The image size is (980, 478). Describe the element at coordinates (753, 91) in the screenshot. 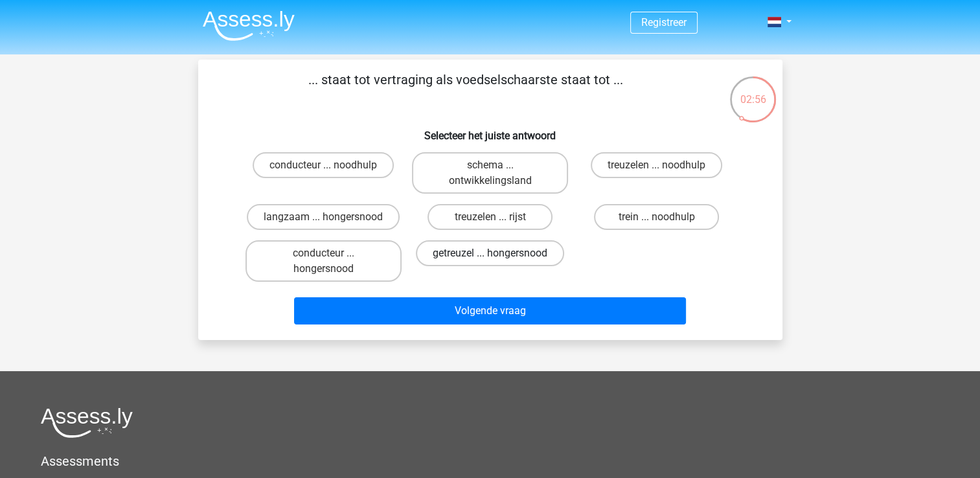

I see `div: 02:56` at that location.